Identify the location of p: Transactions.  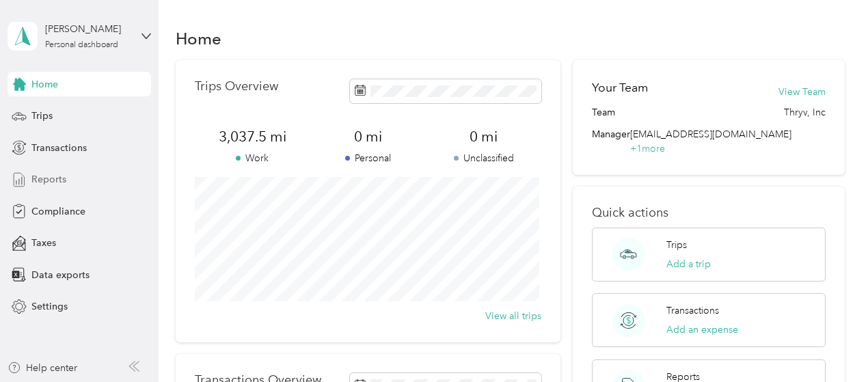
(692, 310).